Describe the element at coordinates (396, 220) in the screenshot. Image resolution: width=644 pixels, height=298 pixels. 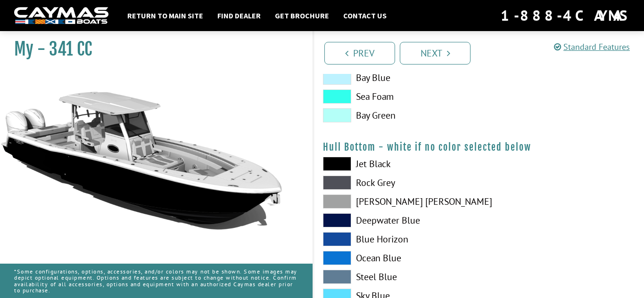
I see `label: Deepwater Blue` at that location.